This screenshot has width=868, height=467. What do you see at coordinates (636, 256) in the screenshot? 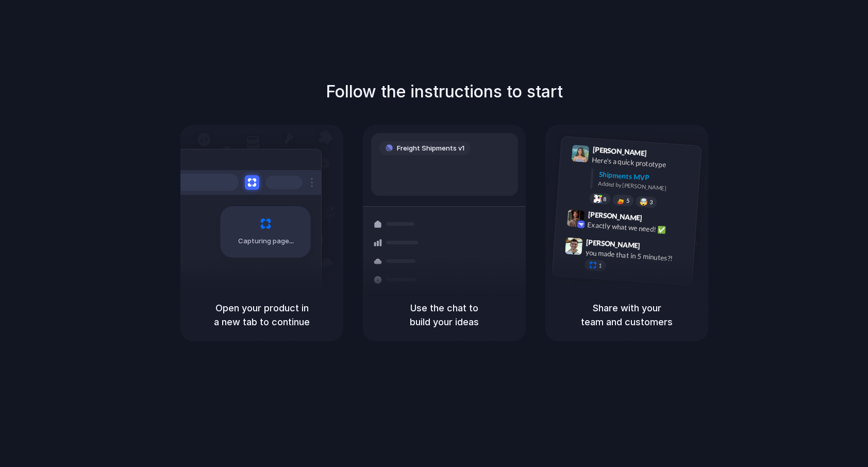
I see `div: you made that in 5 minutes?!` at bounding box center [636, 256].